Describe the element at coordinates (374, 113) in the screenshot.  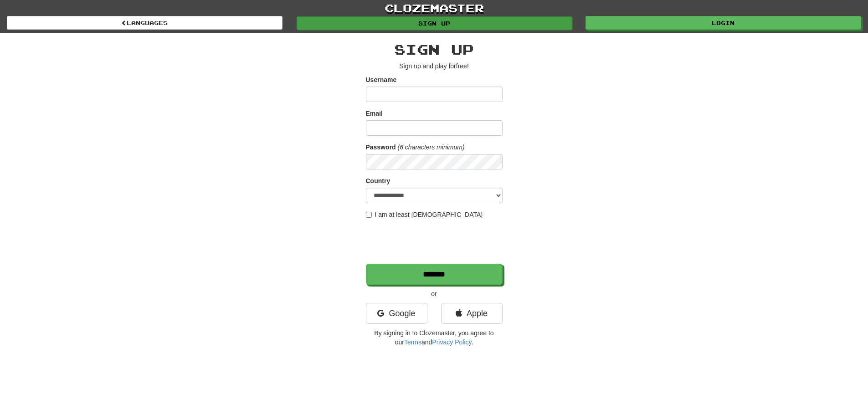
I see `label: Email` at that location.